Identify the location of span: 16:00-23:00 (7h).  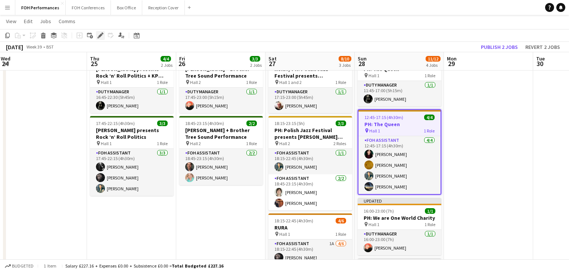
(379, 211).